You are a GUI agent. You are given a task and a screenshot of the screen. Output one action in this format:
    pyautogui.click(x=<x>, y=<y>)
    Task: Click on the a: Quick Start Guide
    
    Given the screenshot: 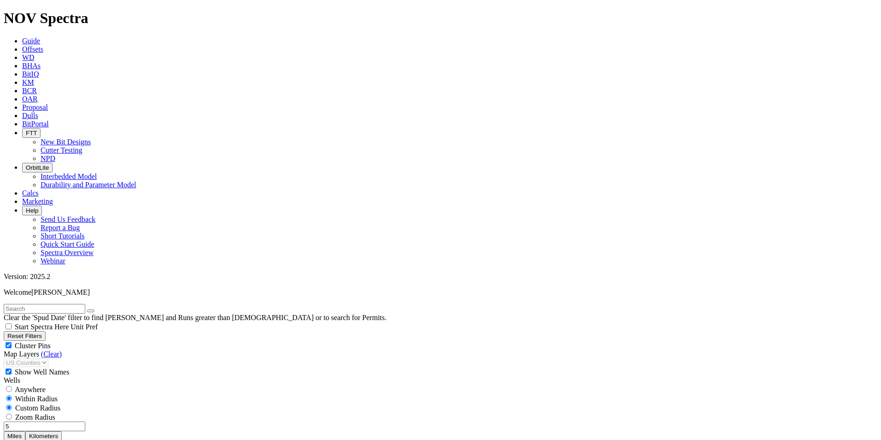 What is the action you would take?
    pyautogui.click(x=67, y=244)
    